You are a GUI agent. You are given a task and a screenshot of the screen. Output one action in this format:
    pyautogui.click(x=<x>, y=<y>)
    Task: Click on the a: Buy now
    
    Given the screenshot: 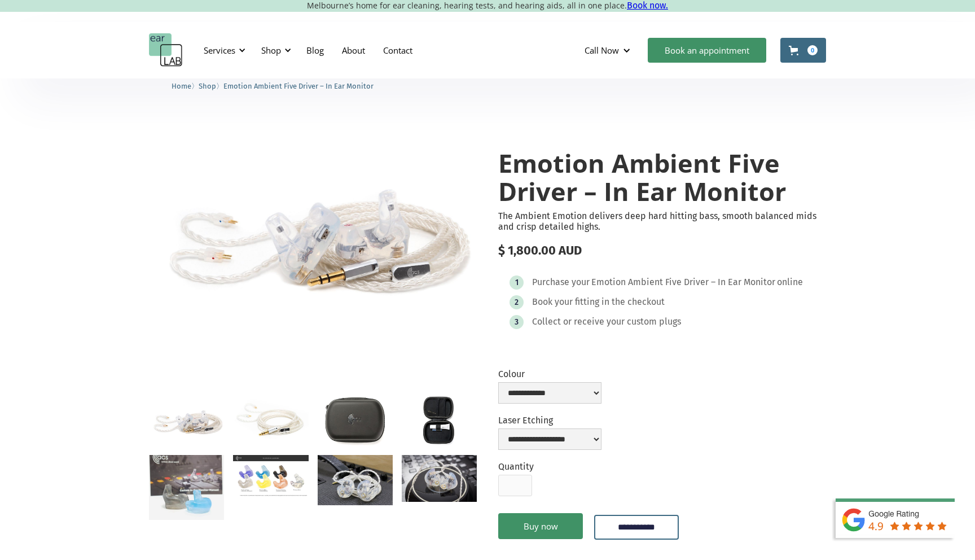 What is the action you would take?
    pyautogui.click(x=540, y=526)
    